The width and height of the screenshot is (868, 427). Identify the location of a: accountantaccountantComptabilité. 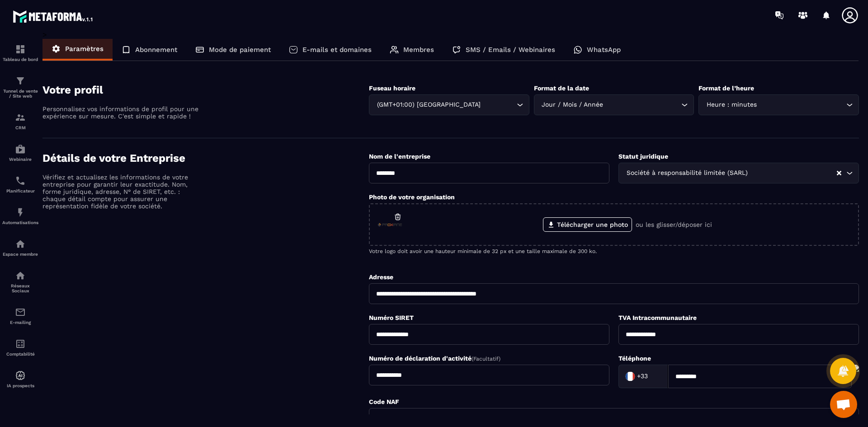
(20, 348).